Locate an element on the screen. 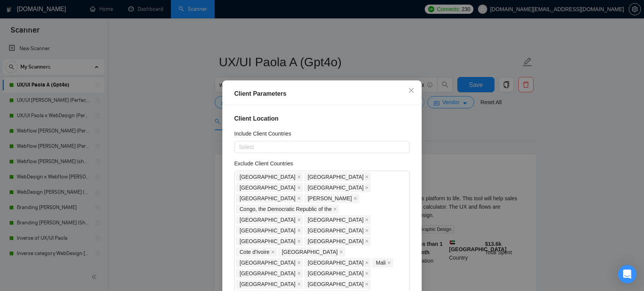 This screenshot has width=644, height=291. span: Burkina Faso is located at coordinates (270, 188).